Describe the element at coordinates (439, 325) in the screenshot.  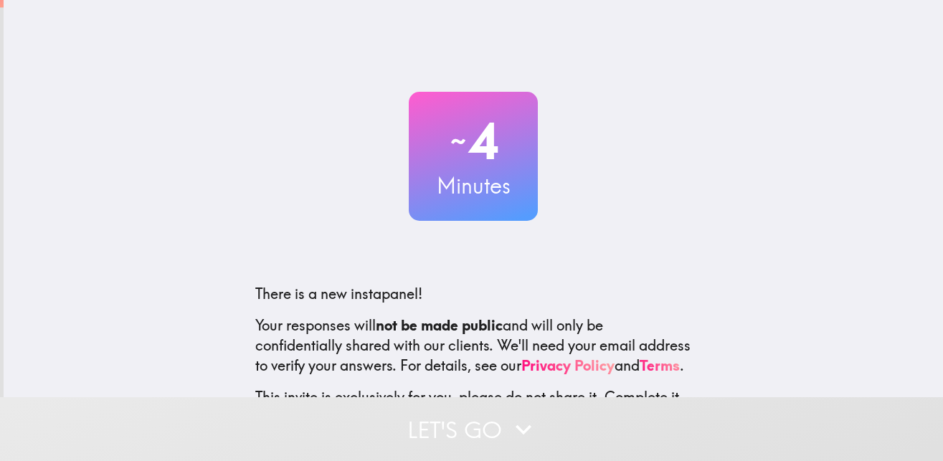
I see `b: not be made public` at that location.